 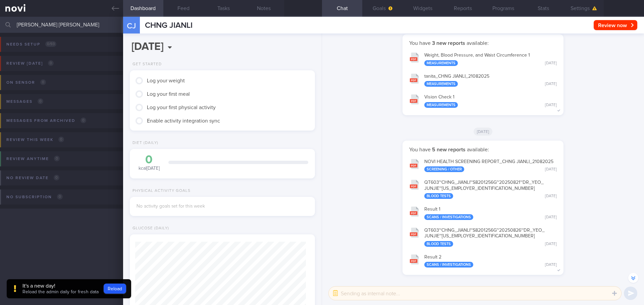 I want to click on button: Reload, so click(x=115, y=289).